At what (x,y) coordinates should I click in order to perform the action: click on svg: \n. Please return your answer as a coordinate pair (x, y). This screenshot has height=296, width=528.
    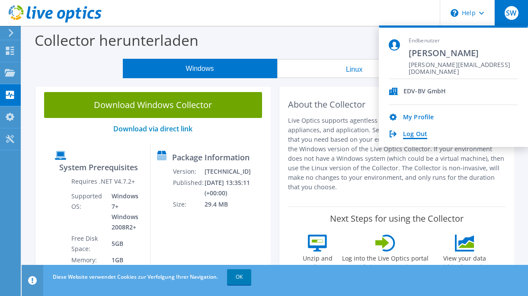
    Looking at the image, I should click on (455, 13).